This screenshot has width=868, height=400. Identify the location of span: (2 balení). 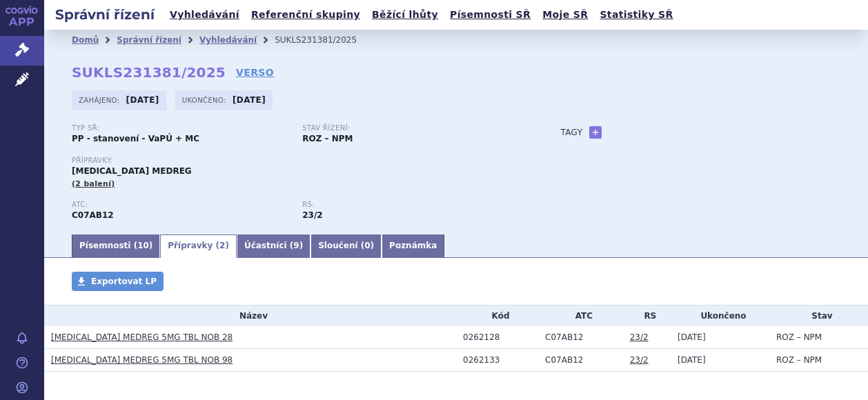
(93, 183).